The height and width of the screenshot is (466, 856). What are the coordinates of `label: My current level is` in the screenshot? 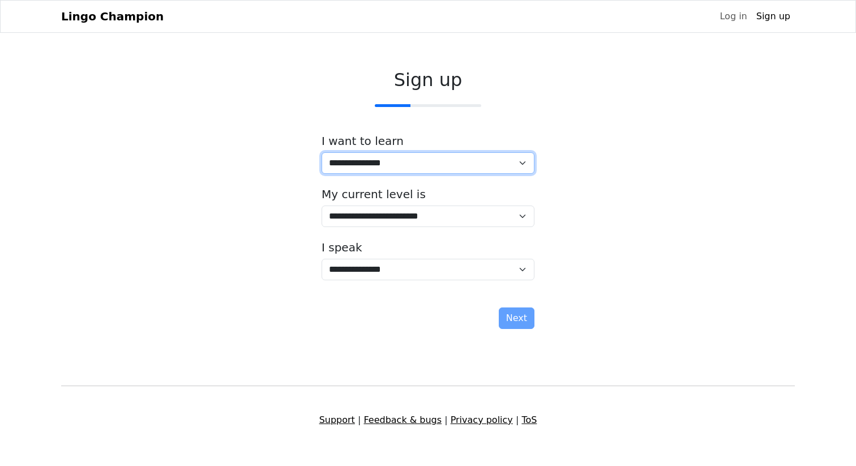 It's located at (374, 194).